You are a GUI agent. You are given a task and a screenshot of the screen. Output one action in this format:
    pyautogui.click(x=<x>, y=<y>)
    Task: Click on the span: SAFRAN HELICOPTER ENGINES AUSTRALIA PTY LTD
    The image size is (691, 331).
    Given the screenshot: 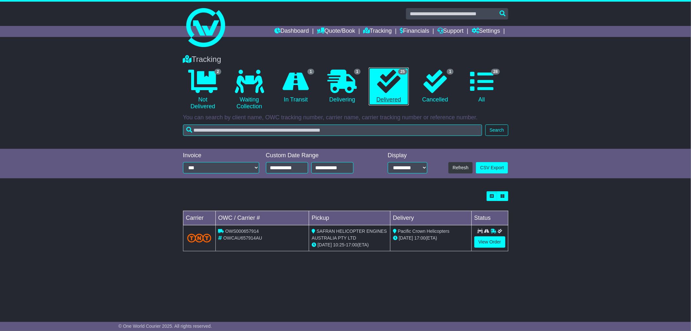 What is the action you would take?
    pyautogui.click(x=349, y=234)
    